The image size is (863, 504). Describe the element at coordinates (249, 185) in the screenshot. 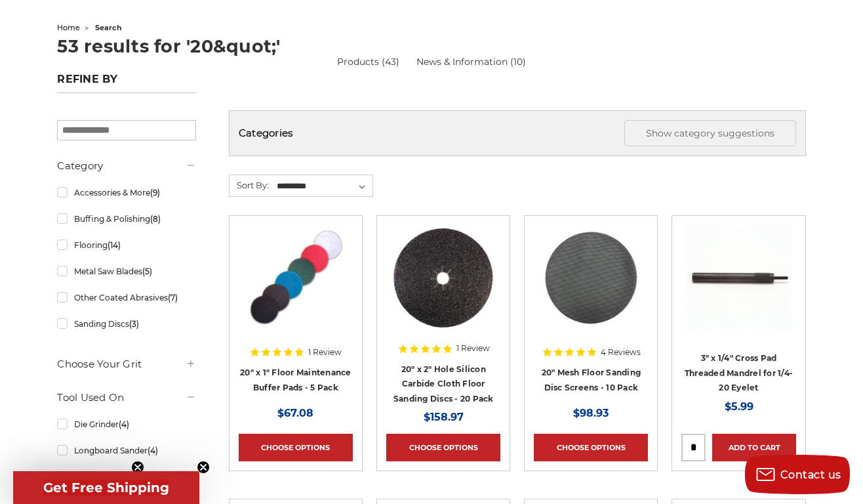

I see `label: Sort By:` at that location.